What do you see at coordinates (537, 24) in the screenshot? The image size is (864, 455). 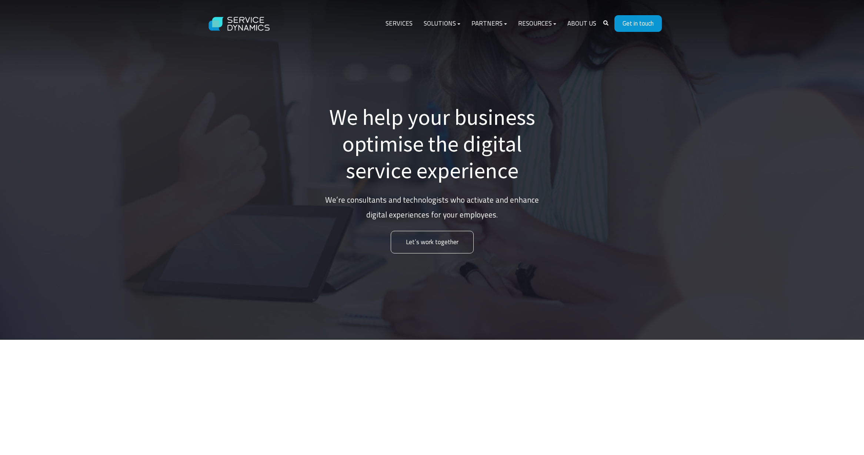 I see `a: Resources` at bounding box center [537, 24].